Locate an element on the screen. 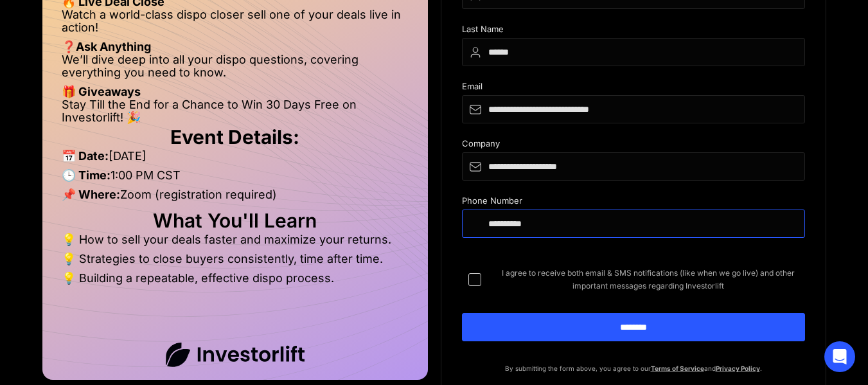 The width and height of the screenshot is (868, 385). a: Terms of Service is located at coordinates (677, 368).